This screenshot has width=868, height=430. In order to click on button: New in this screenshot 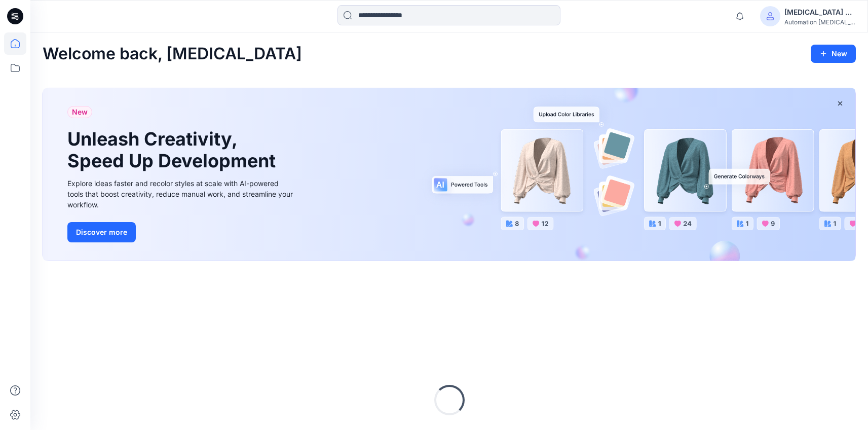, I will do `click(833, 54)`.